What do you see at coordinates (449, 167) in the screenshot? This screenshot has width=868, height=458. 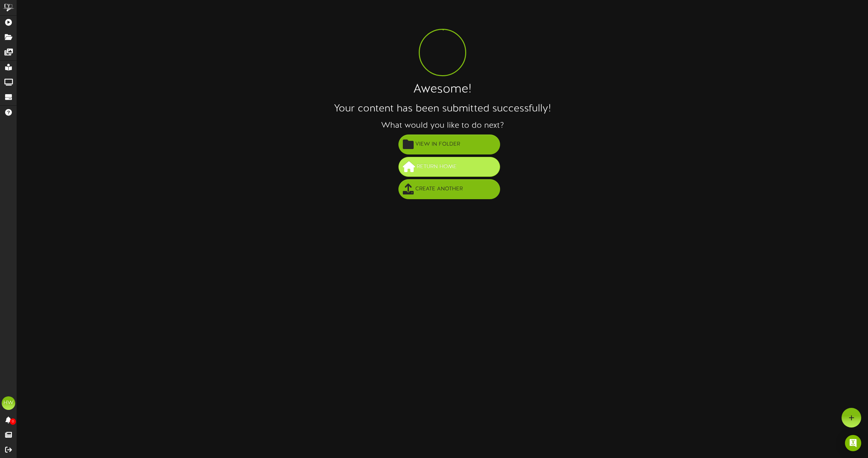 I see `button: Return Home` at bounding box center [449, 167].